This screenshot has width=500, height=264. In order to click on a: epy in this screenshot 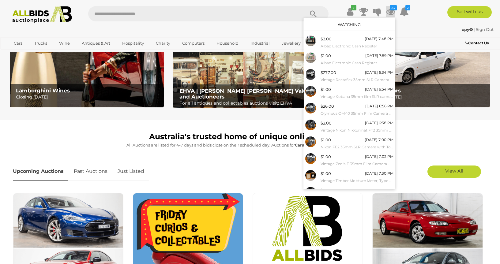, I will do `click(467, 29)`.